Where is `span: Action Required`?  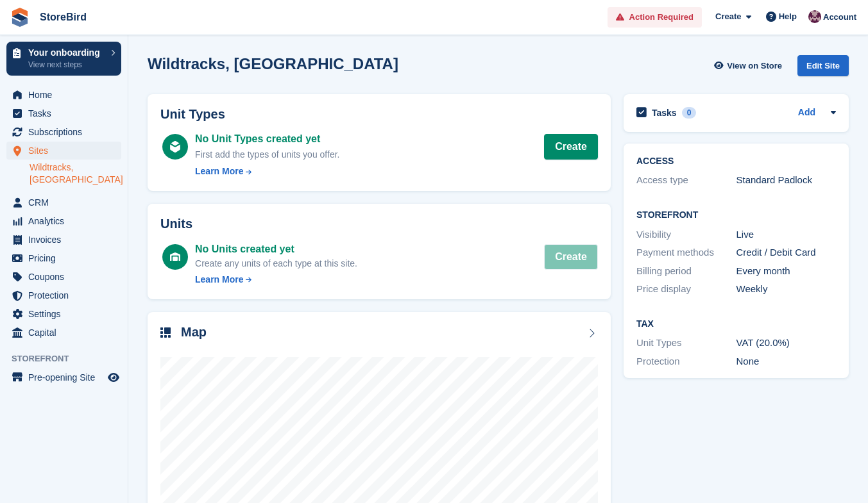 span: Action Required is located at coordinates (661, 17).